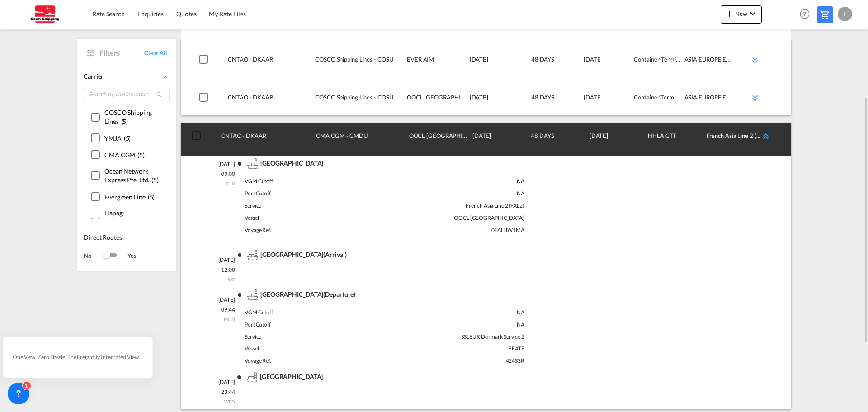 This screenshot has height=412, width=868. What do you see at coordinates (127, 175) in the screenshot?
I see `span: Ocean Network Express Pte. Ltd.` at bounding box center [127, 175].